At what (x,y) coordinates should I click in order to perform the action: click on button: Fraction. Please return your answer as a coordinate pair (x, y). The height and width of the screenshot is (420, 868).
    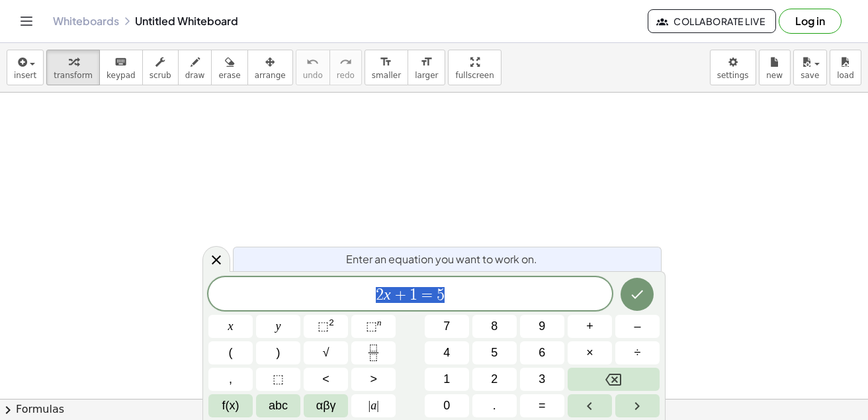
    Looking at the image, I should click on (373, 353).